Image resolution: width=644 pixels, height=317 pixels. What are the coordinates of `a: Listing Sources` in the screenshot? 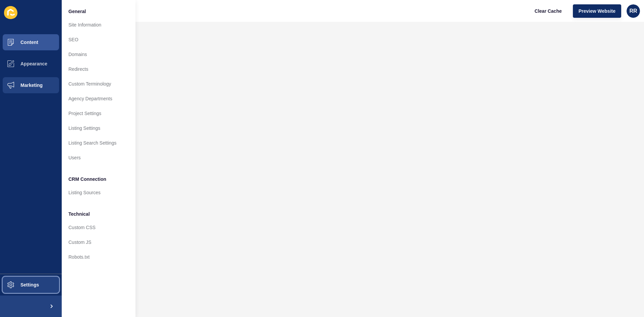 It's located at (98, 193).